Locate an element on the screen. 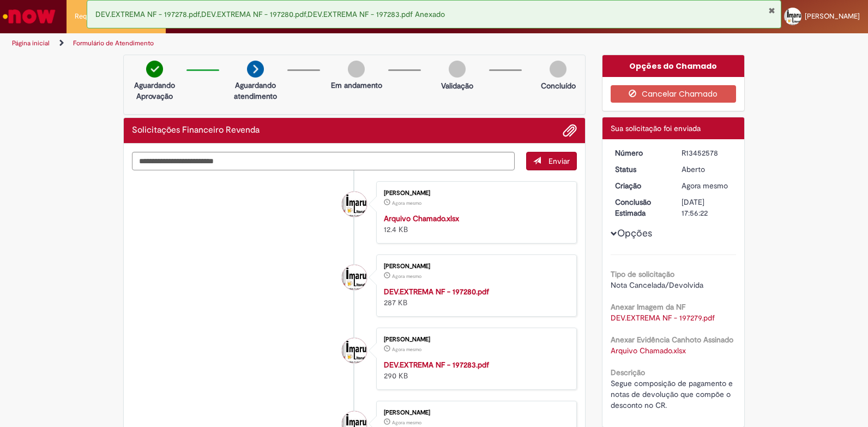 This screenshot has height=427, width=868. strong: DEV.EXTREMA NF - 197280.pdf is located at coordinates (436, 291).